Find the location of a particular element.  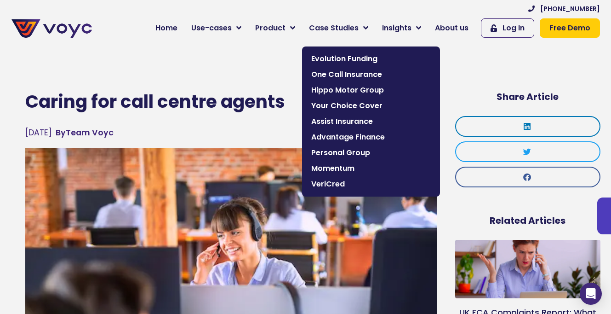

span: Free Demo is located at coordinates (570, 28).